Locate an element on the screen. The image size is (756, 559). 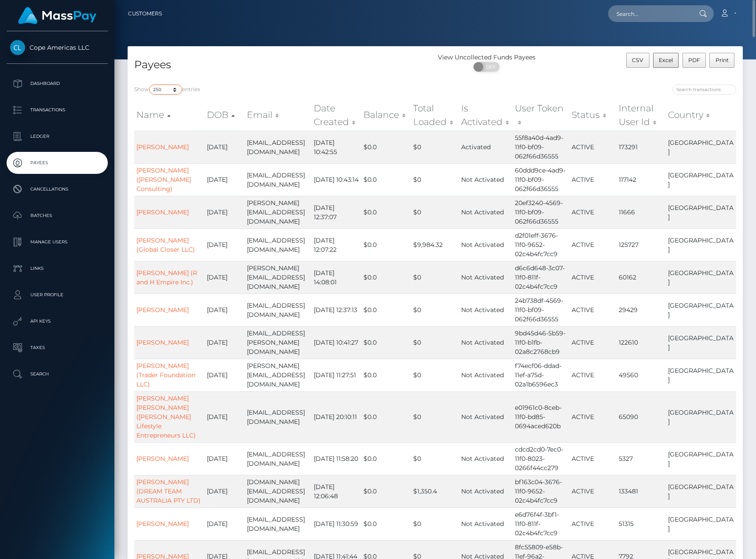
a: Batches is located at coordinates (57, 216).